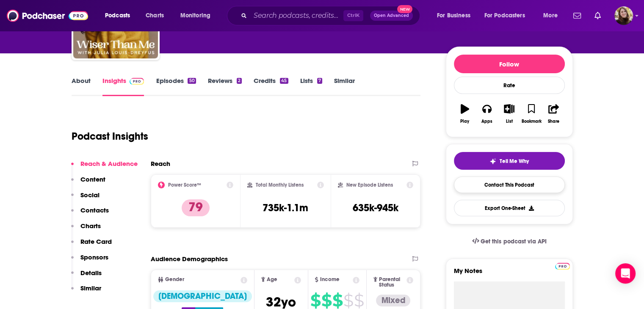 Image resolution: width=644 pixels, height=309 pixels. What do you see at coordinates (509, 208) in the screenshot?
I see `button: Export One-Sheet` at bounding box center [509, 208].